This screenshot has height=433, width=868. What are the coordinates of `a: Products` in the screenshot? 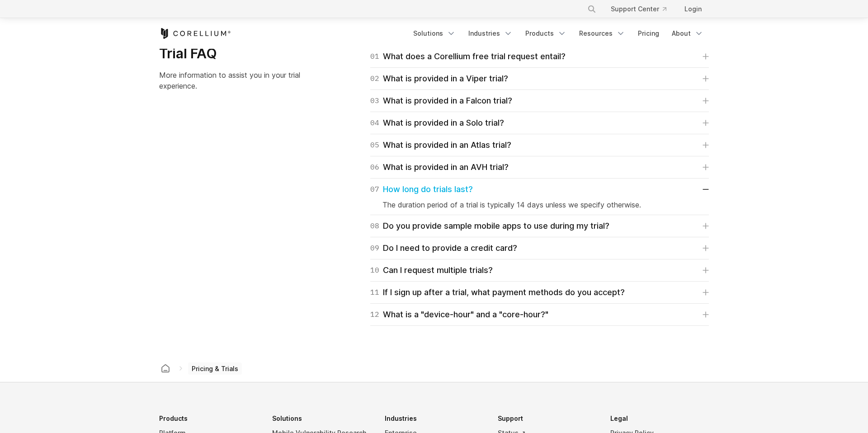 It's located at (546, 34).